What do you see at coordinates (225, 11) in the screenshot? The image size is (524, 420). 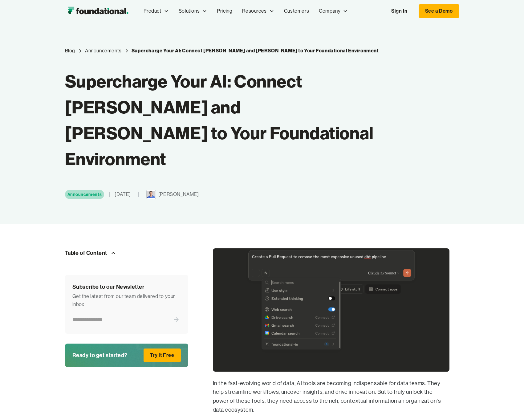 I see `a: Pricing` at bounding box center [225, 11].